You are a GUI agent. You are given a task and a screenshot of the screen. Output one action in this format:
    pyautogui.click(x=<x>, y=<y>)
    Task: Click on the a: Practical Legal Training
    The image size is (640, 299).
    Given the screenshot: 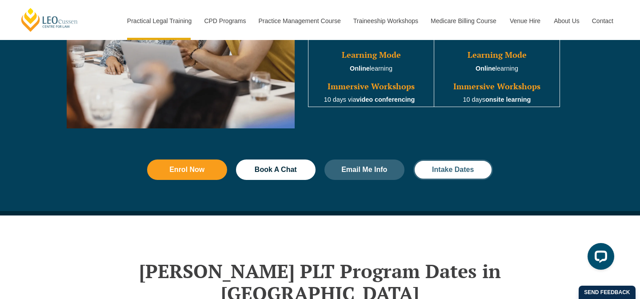 What is the action you would take?
    pyautogui.click(x=159, y=21)
    